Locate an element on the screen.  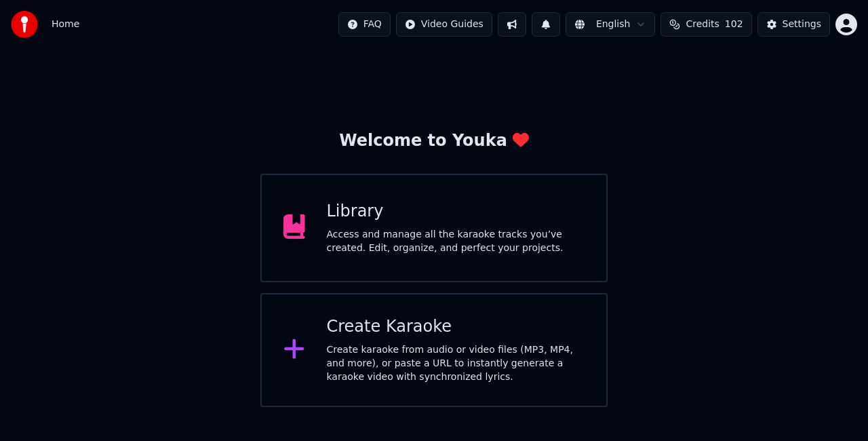
button: FAQ is located at coordinates (364, 25).